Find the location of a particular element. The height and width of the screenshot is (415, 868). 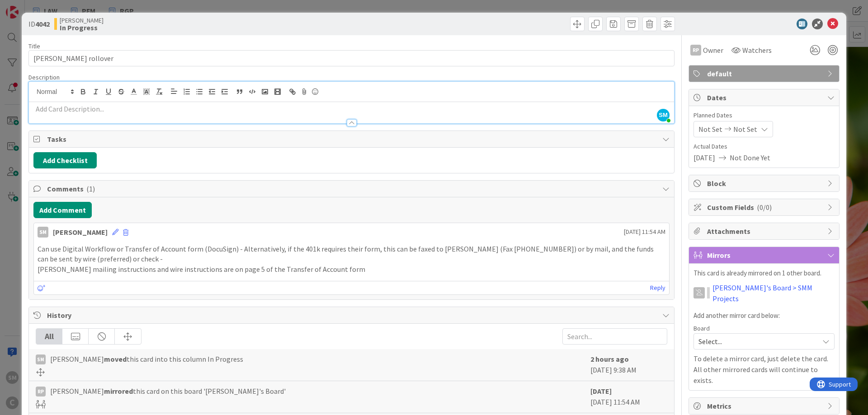

span: Select... is located at coordinates (756, 342).